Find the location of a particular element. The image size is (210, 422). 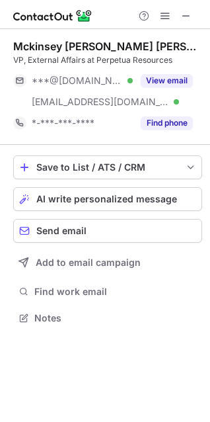

button: save-profile-one-click is located at coordinates (108, 167).